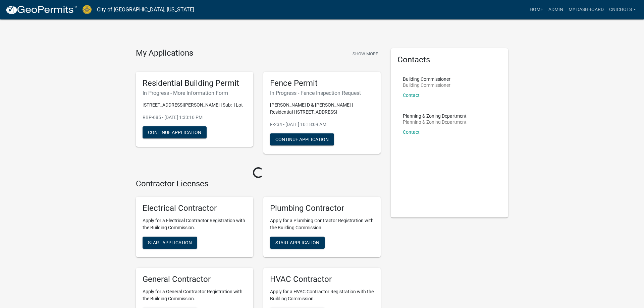  What do you see at coordinates (87, 9) in the screenshot?
I see `img: City of Jeffersonville, Indiana` at bounding box center [87, 9].